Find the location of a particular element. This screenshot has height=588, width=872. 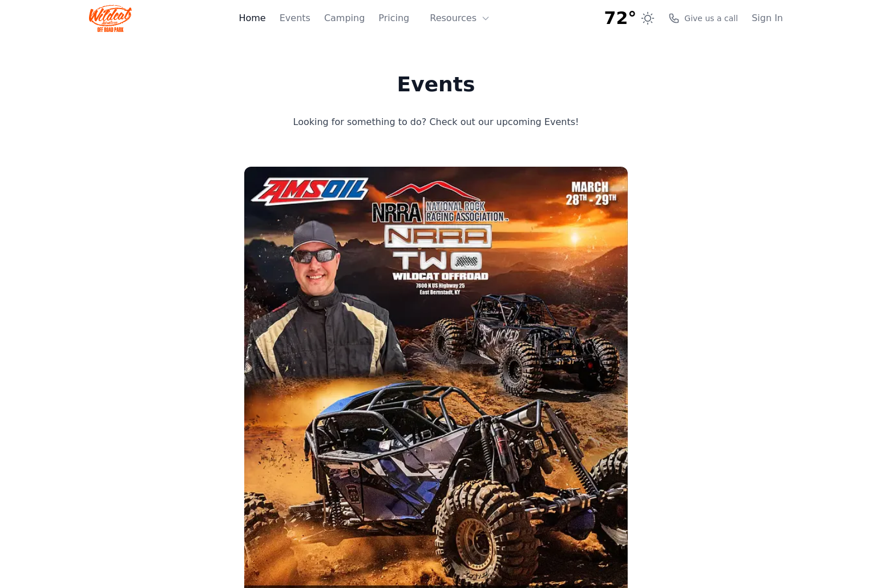

a: Home is located at coordinates (252, 18).